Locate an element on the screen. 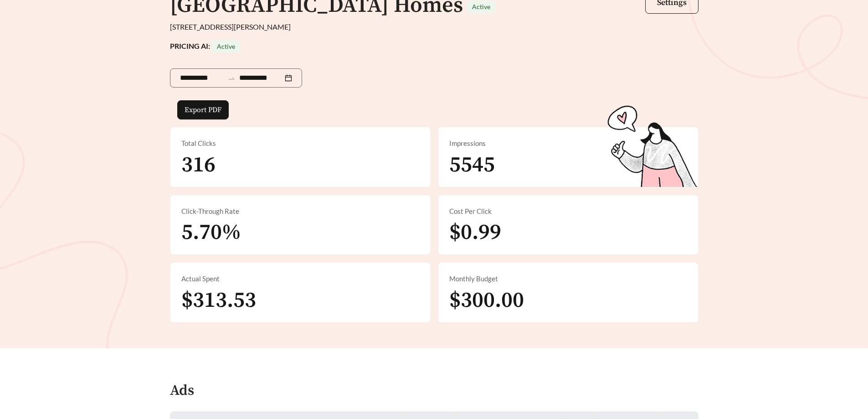 The height and width of the screenshot is (419, 868). span: $313.53 is located at coordinates (219, 301).